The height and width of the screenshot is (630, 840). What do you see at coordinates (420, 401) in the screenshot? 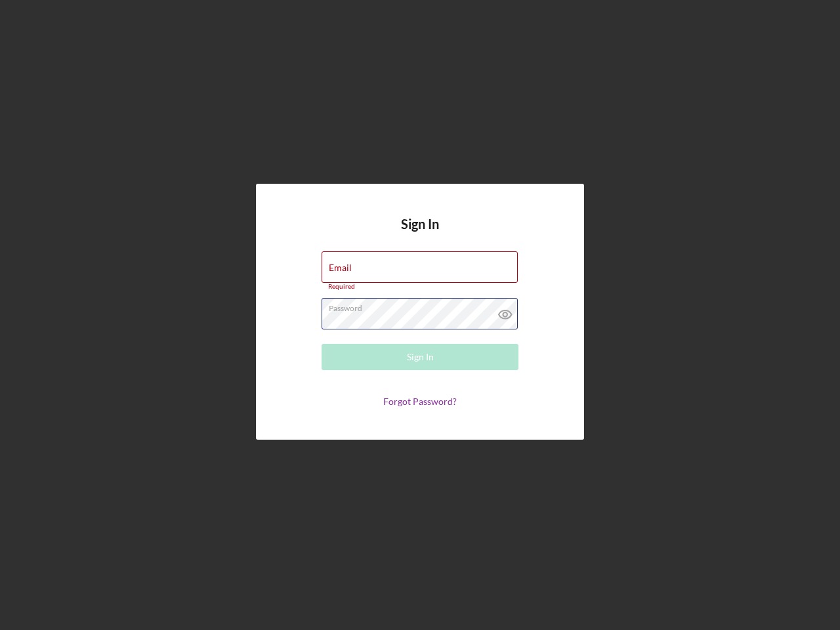
I see `a: Forgot Password?` at bounding box center [420, 401].